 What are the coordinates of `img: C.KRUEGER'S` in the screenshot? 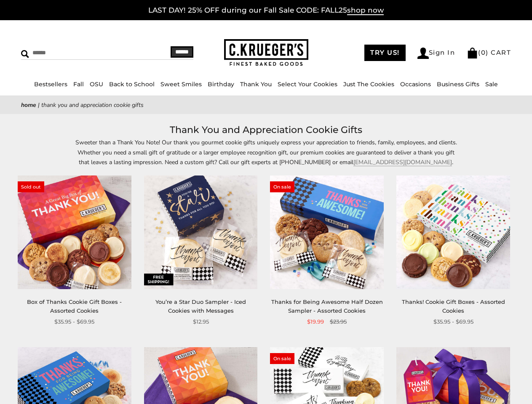 It's located at (266, 53).